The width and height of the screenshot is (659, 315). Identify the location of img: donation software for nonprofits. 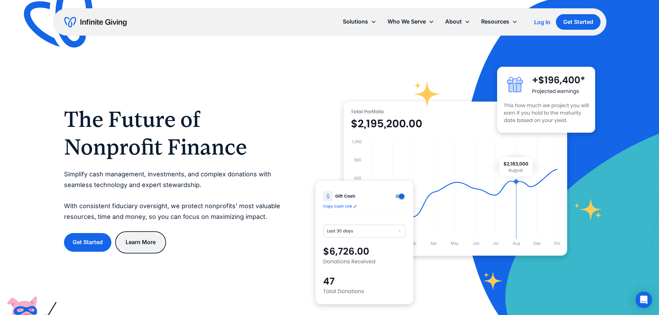
(364, 242).